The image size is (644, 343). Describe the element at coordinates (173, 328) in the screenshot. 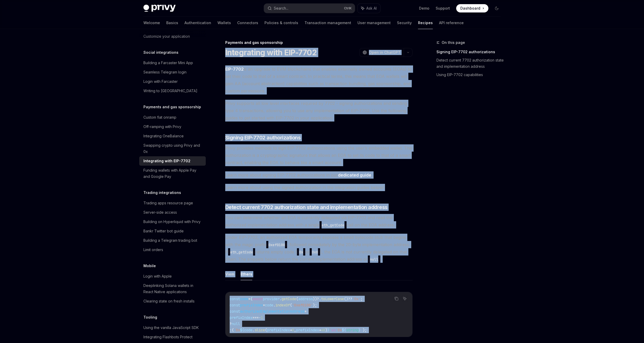

I see `a: Using the vanilla JavaScript SDK` at that location.